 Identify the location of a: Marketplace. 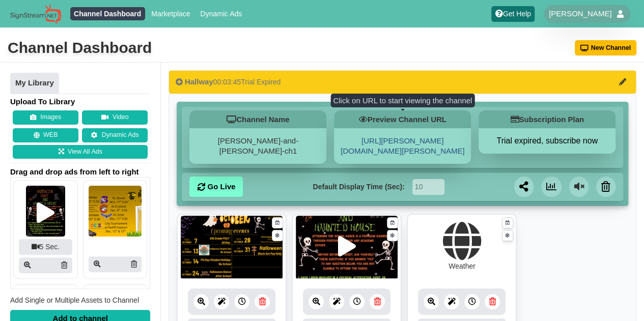
(170, 14).